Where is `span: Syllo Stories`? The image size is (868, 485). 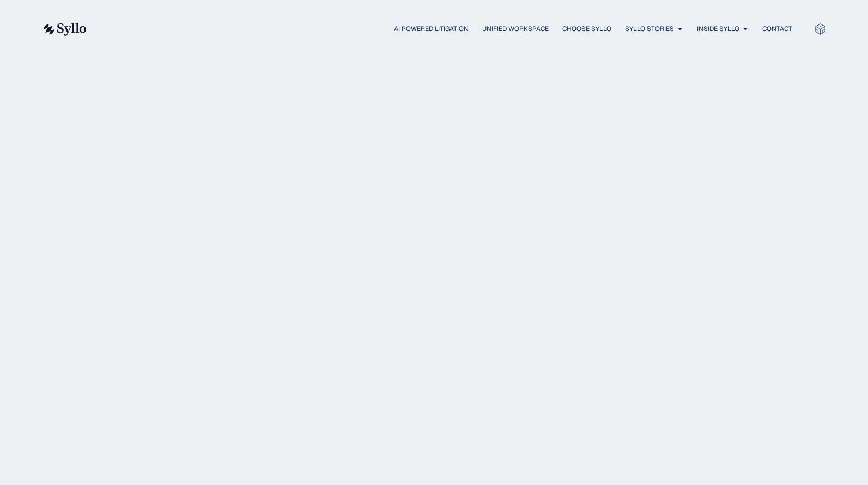 span: Syllo Stories is located at coordinates (650, 28).